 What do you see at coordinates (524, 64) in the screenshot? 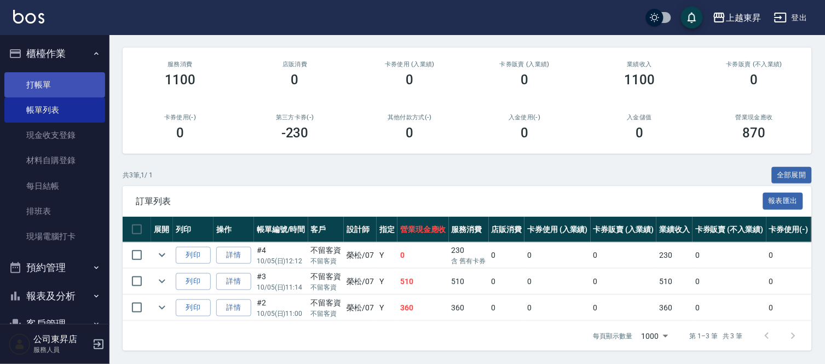
I see `h2: 卡券販賣 (入業績)` at bounding box center [524, 64].